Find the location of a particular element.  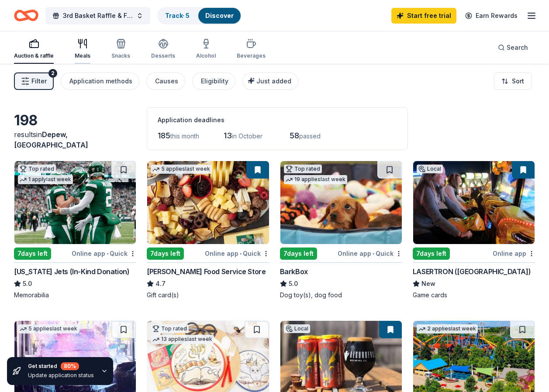

div: 198 is located at coordinates (75, 120).